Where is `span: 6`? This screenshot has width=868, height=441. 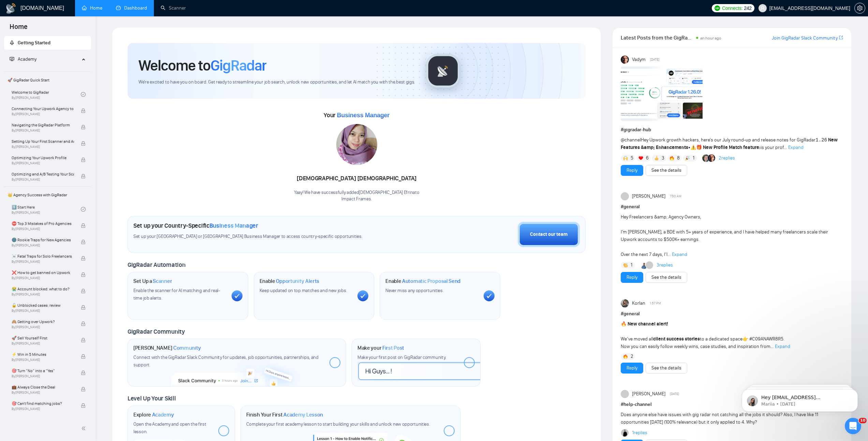
span: 6 is located at coordinates (647, 158).